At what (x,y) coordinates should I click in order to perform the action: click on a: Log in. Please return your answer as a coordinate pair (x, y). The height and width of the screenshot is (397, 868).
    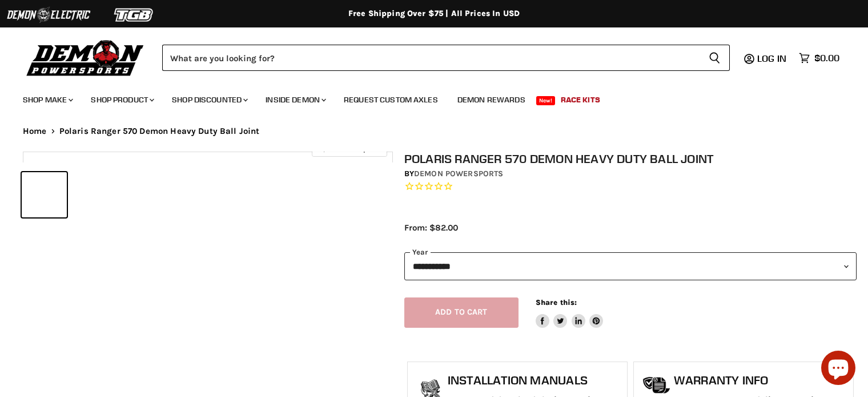
    Looking at the image, I should click on (773, 58).